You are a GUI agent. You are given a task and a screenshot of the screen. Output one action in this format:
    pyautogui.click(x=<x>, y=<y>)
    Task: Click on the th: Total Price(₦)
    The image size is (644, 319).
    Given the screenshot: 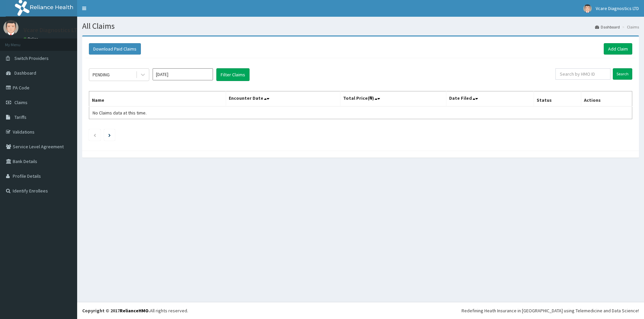 What is the action you would take?
    pyautogui.click(x=393, y=99)
    